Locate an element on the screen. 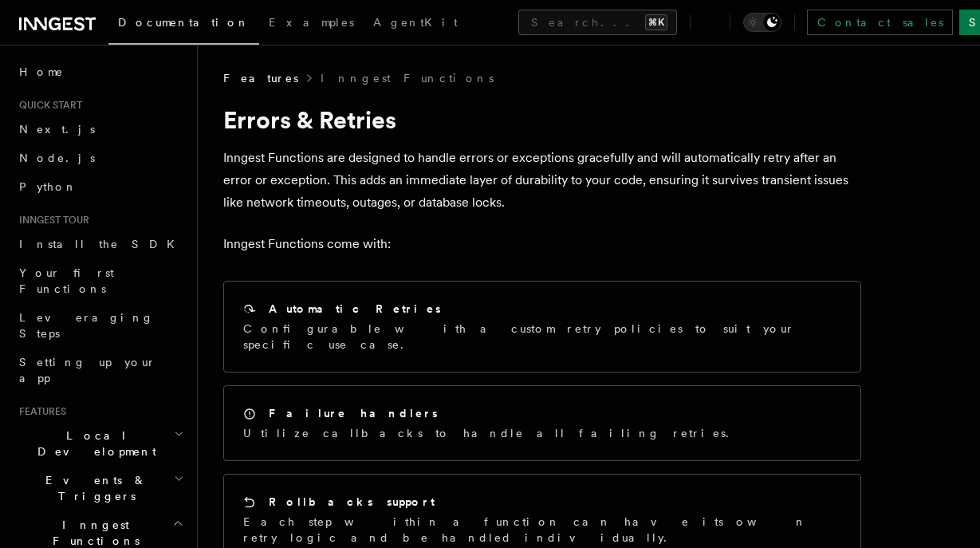 The width and height of the screenshot is (980, 548). h2: Rollbacks support is located at coordinates (352, 501).